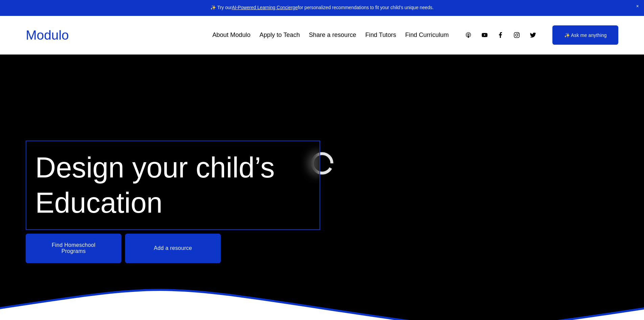 Image resolution: width=644 pixels, height=320 pixels. I want to click on a: Find Homeschool Programs, so click(73, 248).